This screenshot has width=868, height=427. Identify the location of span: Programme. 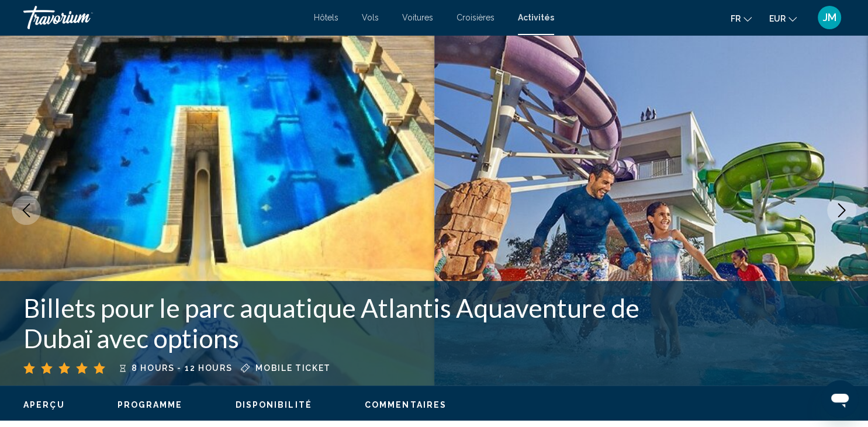
(150, 405).